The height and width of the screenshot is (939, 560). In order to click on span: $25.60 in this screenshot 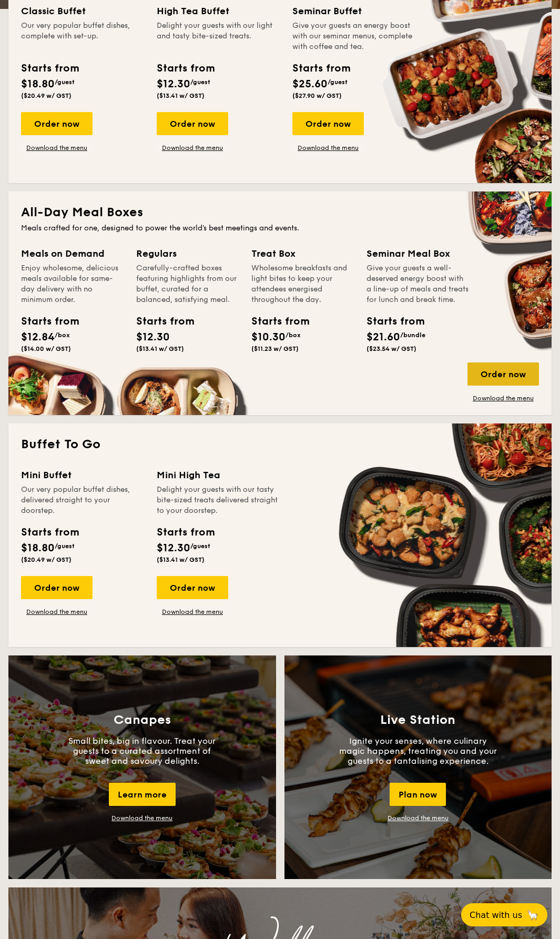, I will do `click(310, 84)`.